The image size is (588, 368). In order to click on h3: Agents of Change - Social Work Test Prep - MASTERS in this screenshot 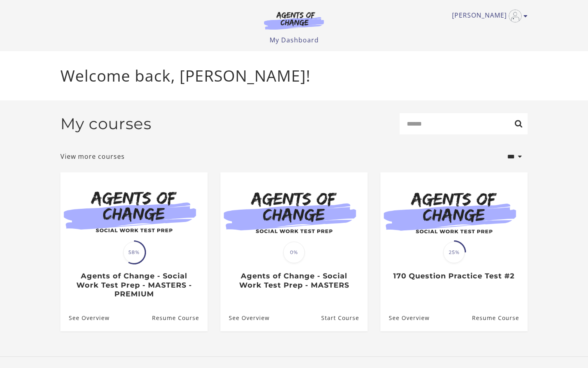, I will do `click(293, 280)`.